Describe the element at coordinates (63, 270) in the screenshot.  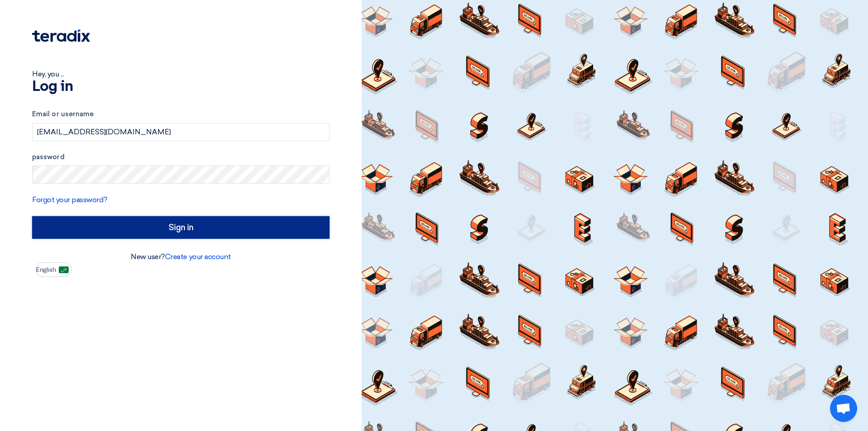
I see `img: ar-AR.png` at that location.